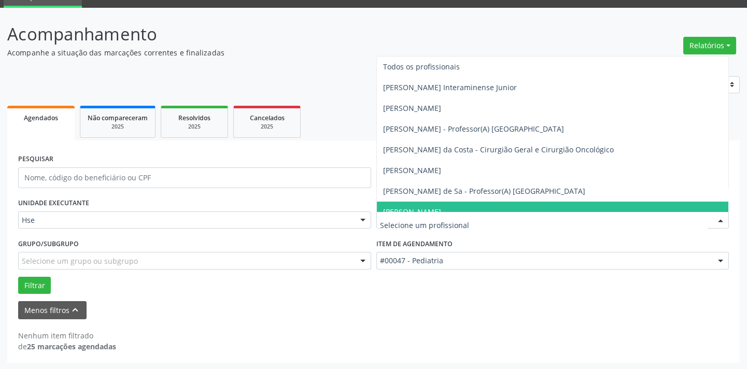 The image size is (747, 369). I want to click on span: Cancelados, so click(267, 118).